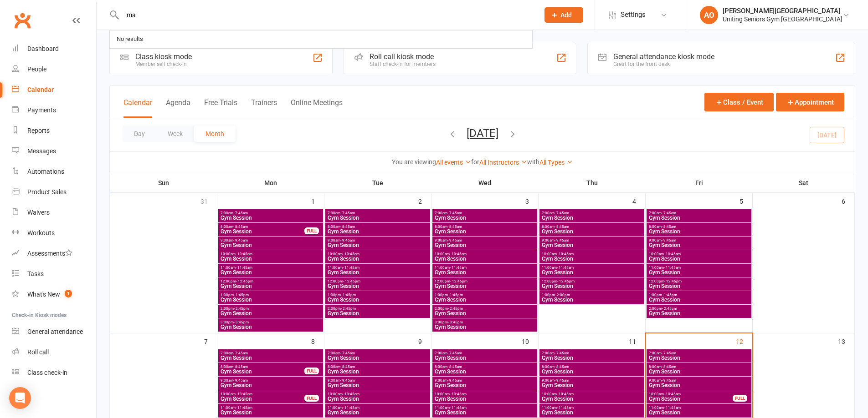 The image size is (868, 418). I want to click on button: Day, so click(140, 134).